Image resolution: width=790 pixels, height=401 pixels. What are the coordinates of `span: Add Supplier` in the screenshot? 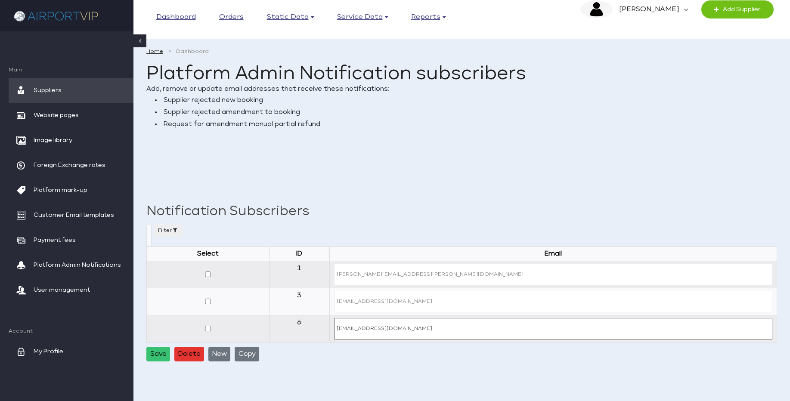 It's located at (740, 9).